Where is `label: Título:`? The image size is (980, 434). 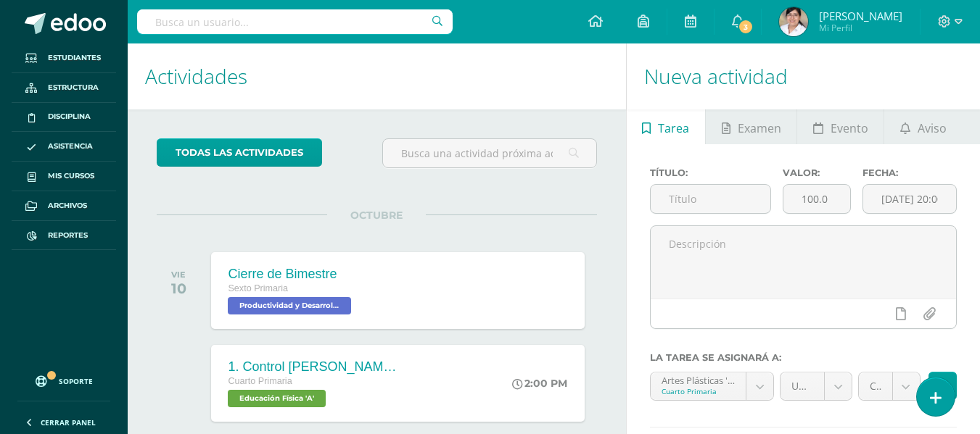
label: Título: is located at coordinates (710, 172).